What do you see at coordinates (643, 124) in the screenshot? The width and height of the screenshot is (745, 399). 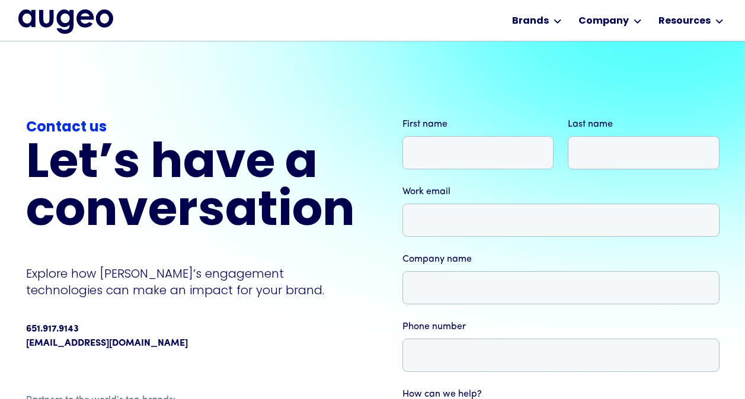 I see `label: Last name` at bounding box center [643, 124].